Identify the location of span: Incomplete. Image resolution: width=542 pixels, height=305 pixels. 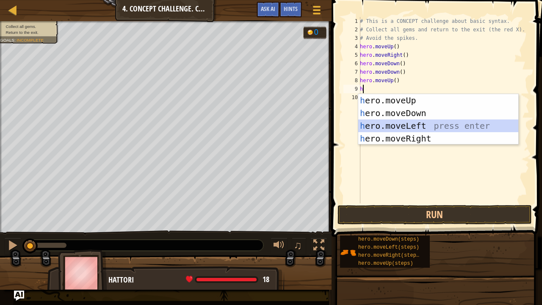
(30, 40).